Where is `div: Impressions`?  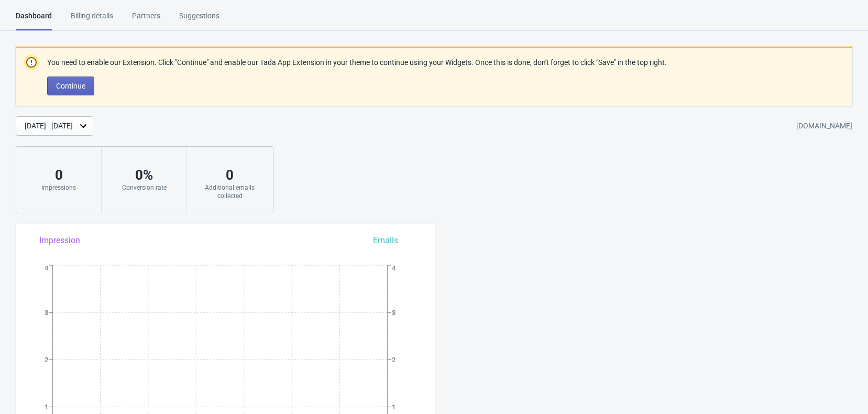
div: Impressions is located at coordinates (59, 188).